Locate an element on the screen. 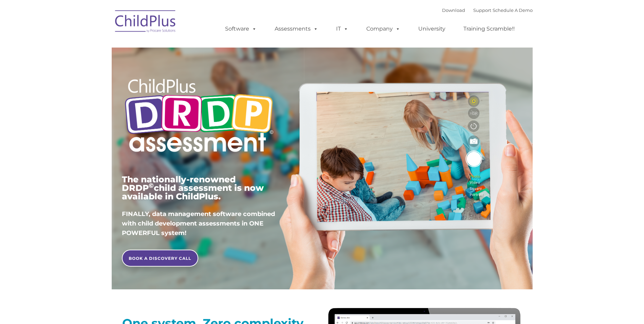 Image resolution: width=644 pixels, height=324 pixels. a: Support is located at coordinates (482, 10).